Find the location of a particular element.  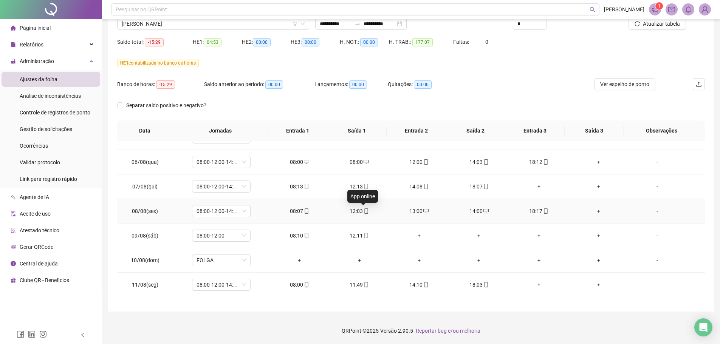

span: Ver espelho de ponto is located at coordinates (625, 84).